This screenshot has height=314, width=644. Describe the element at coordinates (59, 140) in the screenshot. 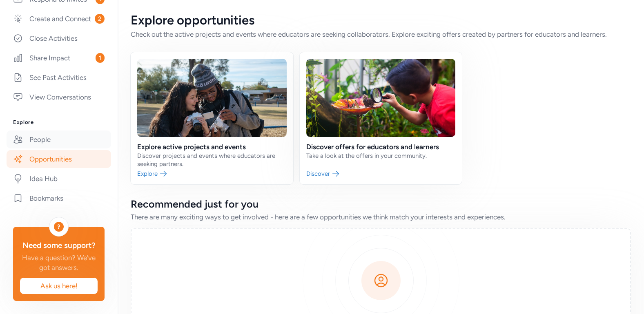

I see `a: People` at that location.